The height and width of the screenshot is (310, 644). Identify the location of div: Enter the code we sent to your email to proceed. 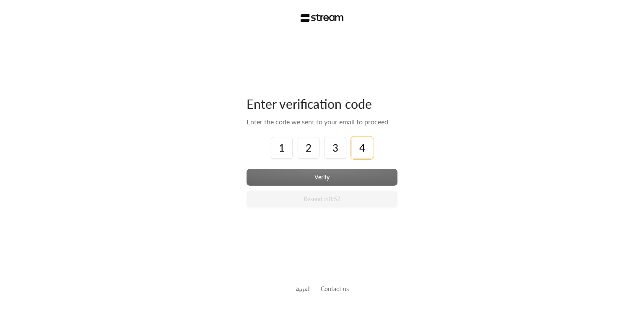
(322, 122).